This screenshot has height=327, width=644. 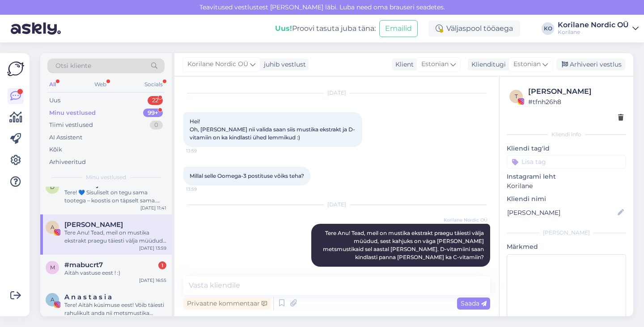 I want to click on p: Kliendi nimi, so click(x=566, y=199).